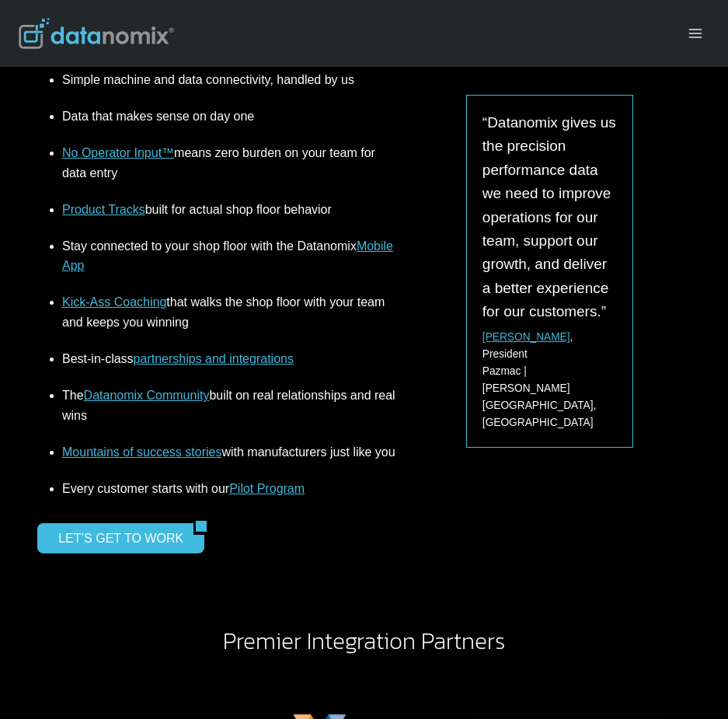 This screenshot has height=719, width=728. What do you see at coordinates (364, 641) in the screenshot?
I see `h2: Premier Integration Partners` at bounding box center [364, 641].